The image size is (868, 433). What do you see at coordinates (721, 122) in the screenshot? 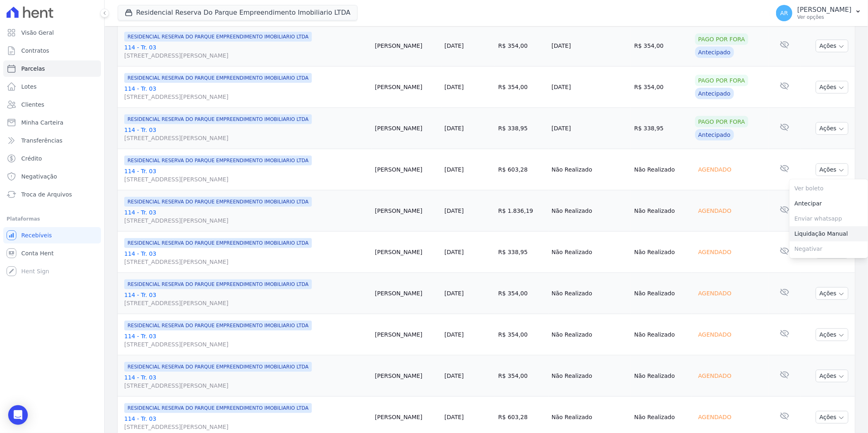
I see `div: Pago por fora` at bounding box center [721, 122].